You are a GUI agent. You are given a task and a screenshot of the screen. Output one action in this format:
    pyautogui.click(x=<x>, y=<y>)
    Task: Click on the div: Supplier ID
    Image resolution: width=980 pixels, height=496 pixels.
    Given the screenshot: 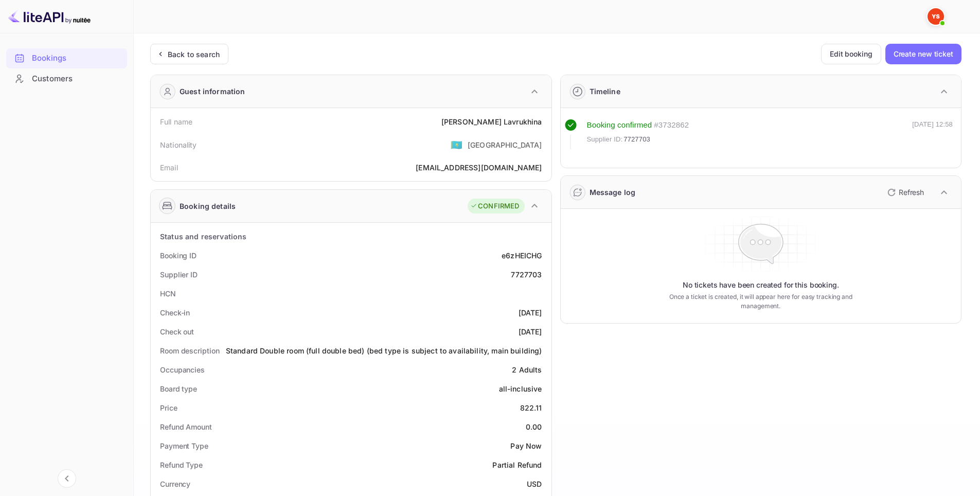 What is the action you would take?
    pyautogui.click(x=178, y=274)
    